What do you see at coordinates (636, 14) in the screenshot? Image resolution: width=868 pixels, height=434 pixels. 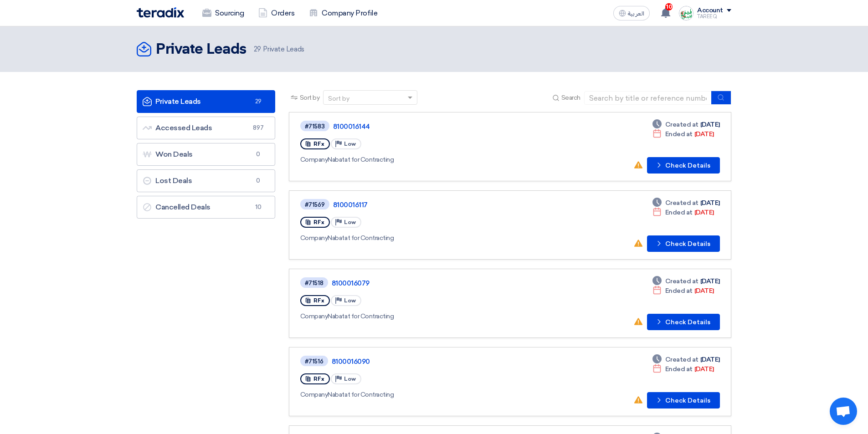 I see `span: العربية` at bounding box center [636, 14].